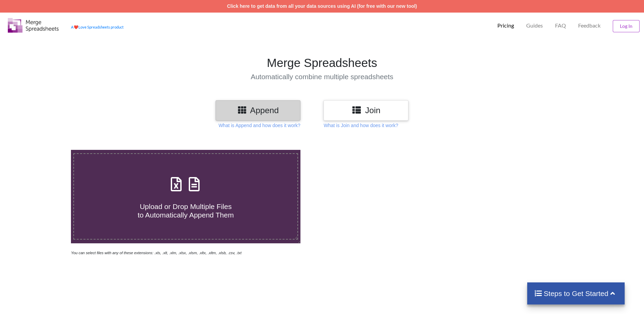  Describe the element at coordinates (627, 26) in the screenshot. I see `button: Log In` at that location.